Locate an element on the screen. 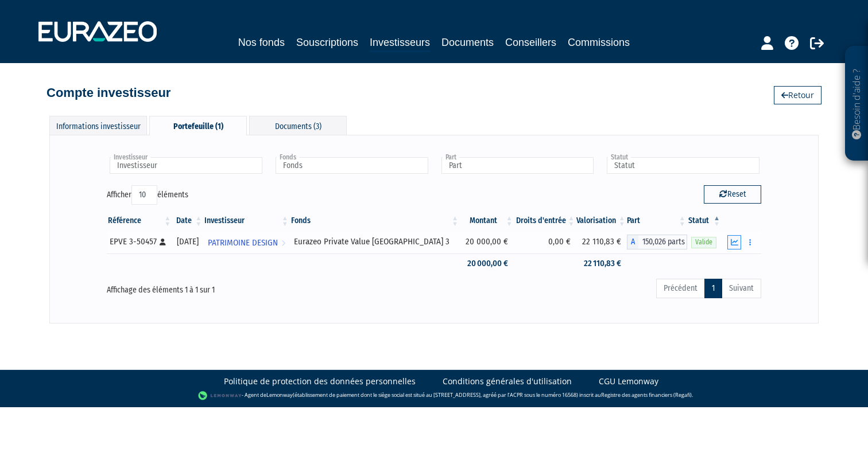 Image resolution: width=868 pixels, height=472 pixels. a: Investisseurs is located at coordinates (400, 43).